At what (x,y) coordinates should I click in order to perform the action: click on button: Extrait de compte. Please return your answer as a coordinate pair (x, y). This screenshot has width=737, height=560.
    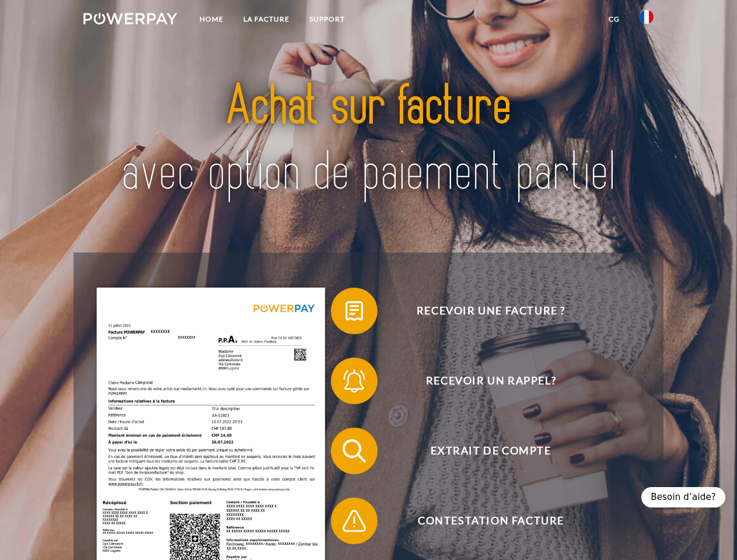
    Looking at the image, I should click on (482, 451).